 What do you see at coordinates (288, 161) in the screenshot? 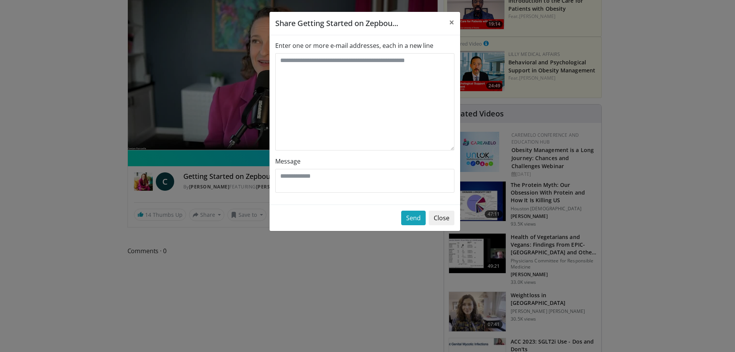
I see `label: Message` at bounding box center [288, 161].